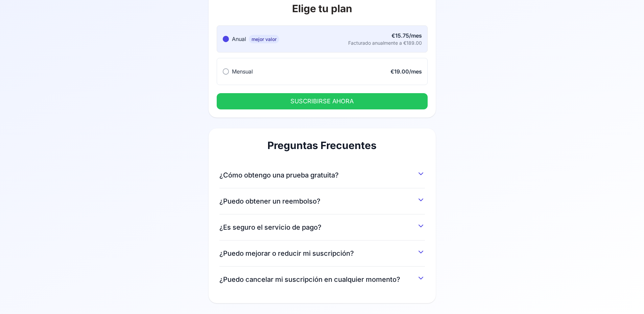 The height and width of the screenshot is (314, 644). Describe the element at coordinates (310, 279) in the screenshot. I see `span: ¿Puedo cancelar mi suscripción en cualquier momento?` at that location.